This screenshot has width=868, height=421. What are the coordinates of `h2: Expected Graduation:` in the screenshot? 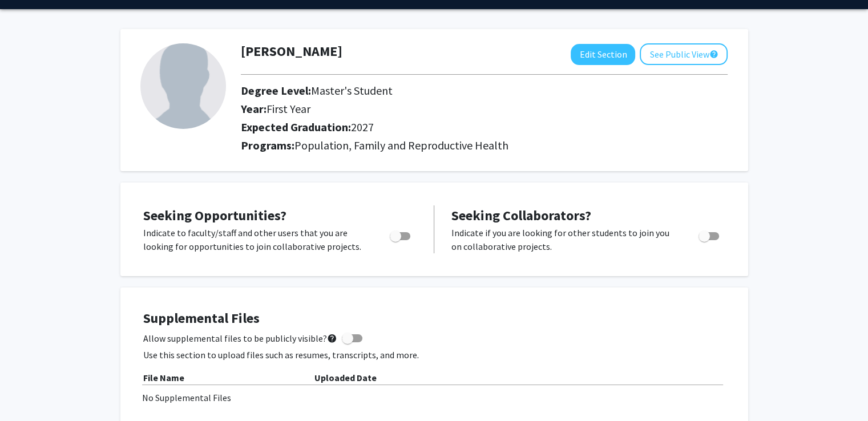 It's located at (435, 127).